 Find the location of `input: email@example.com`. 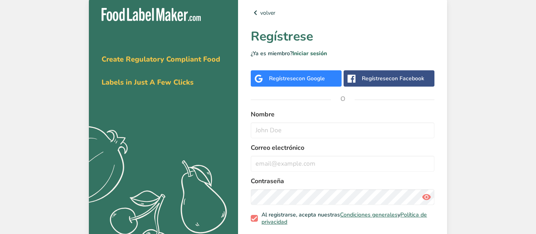

input: email@example.com is located at coordinates (342, 163).